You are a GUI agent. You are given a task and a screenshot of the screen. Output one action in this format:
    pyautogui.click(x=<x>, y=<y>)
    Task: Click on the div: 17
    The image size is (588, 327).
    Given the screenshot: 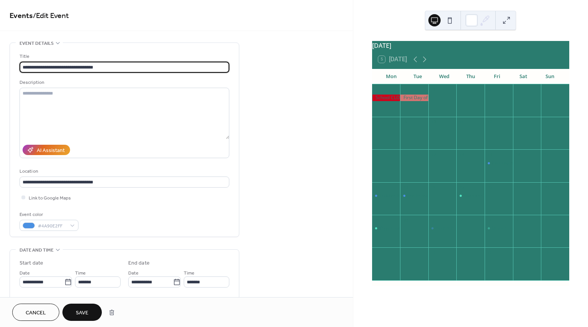 What is the action you would take?
    pyautogui.click(x=433, y=154)
    